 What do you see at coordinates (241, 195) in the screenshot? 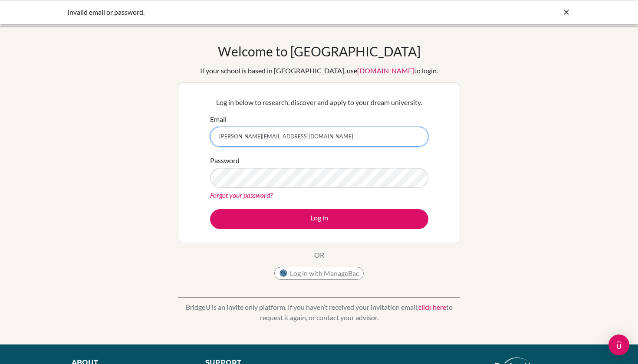
I see `a: Forgot your password?` at bounding box center [241, 195].